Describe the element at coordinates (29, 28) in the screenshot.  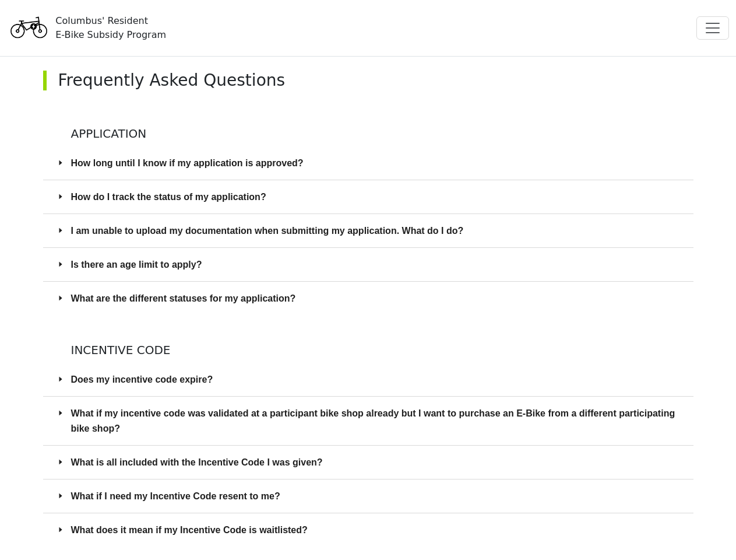
I see `img: Program logo` at that location.